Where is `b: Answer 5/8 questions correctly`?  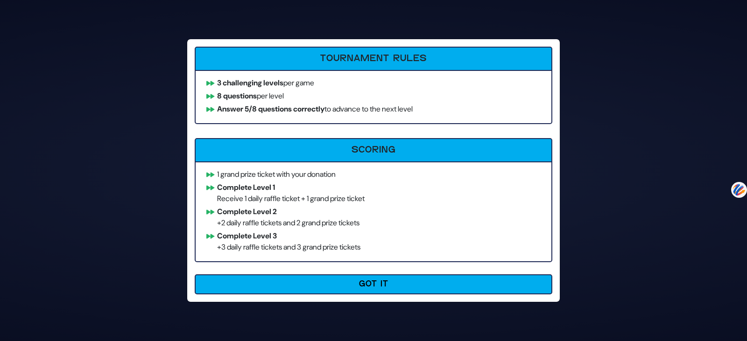
b: Answer 5/8 questions correctly is located at coordinates (271, 109).